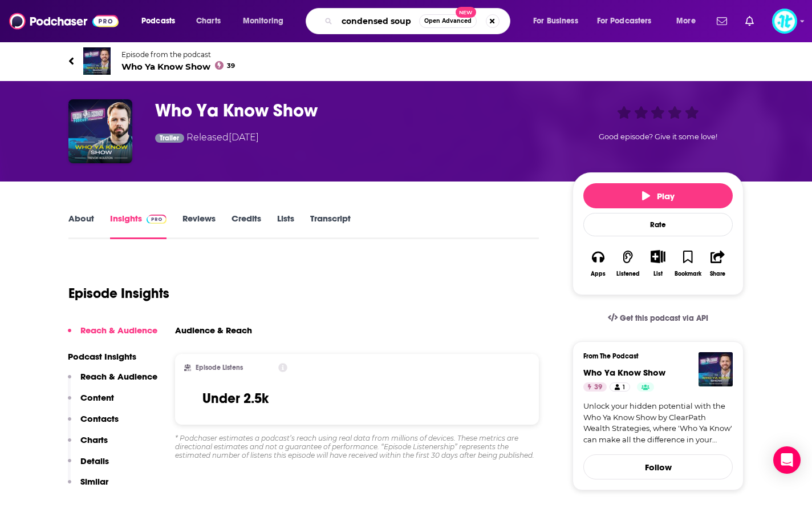 The width and height of the screenshot is (812, 508). I want to click on div: Show More ButtonList, so click(658, 263).